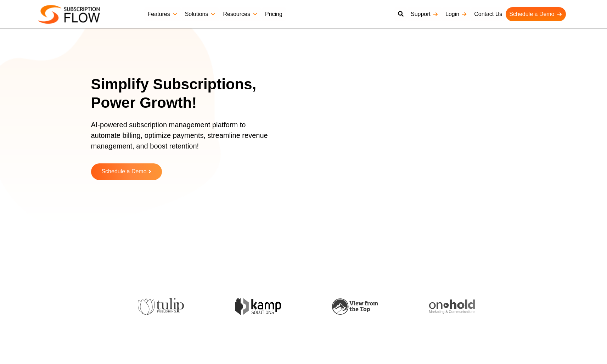 This screenshot has height=364, width=607. Describe the element at coordinates (273, 14) in the screenshot. I see `a: Pricing` at that location.